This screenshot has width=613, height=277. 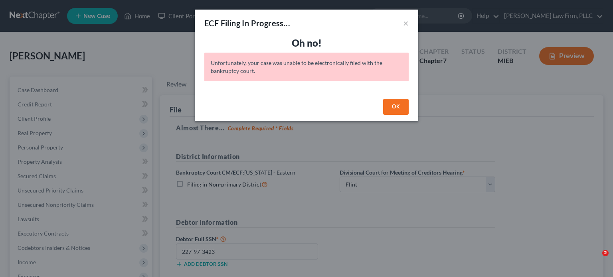 What do you see at coordinates (247, 23) in the screenshot?
I see `div: ECF Filing In Progress...` at bounding box center [247, 23].